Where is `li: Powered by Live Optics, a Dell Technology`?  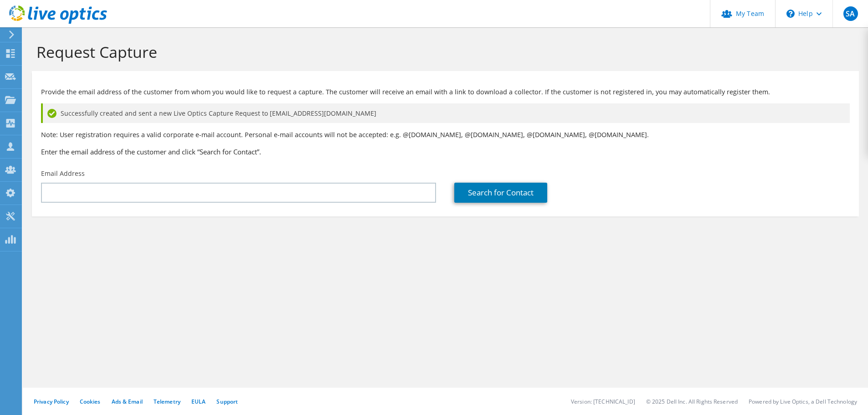 li: Powered by Live Optics, a Dell Technology is located at coordinates (803, 401).